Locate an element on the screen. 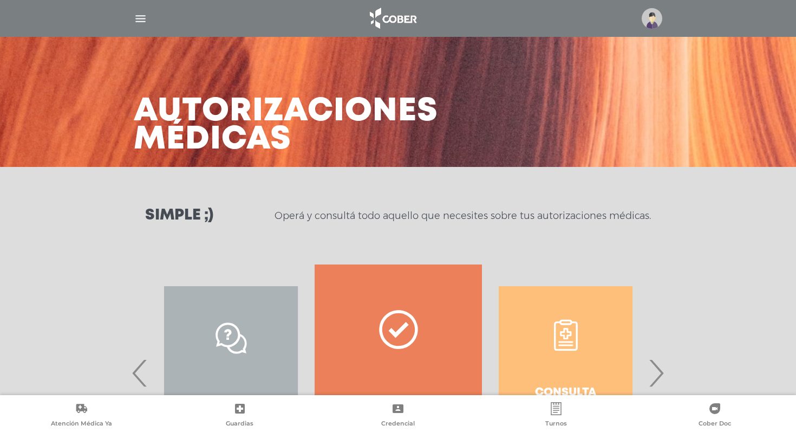 The width and height of the screenshot is (796, 432). span: Credencial is located at coordinates (398, 424).